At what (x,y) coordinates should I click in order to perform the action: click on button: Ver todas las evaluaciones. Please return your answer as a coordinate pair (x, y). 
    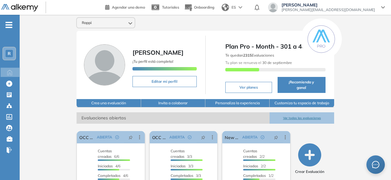
    Looking at the image, I should click on (302, 118).